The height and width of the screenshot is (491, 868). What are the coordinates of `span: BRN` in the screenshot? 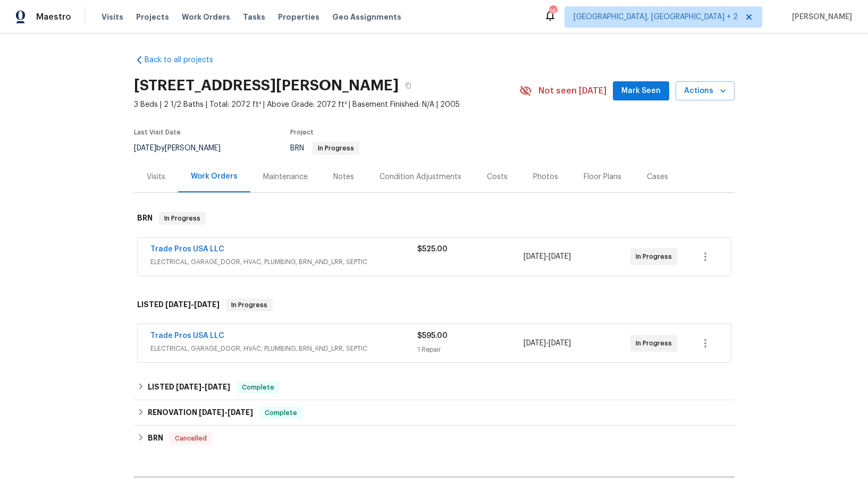 It's located at (325, 148).